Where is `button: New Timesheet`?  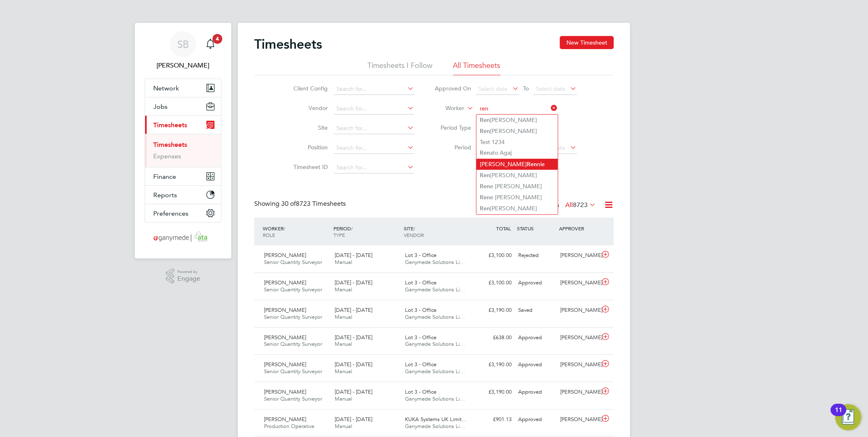 button: New Timesheet is located at coordinates (587, 43).